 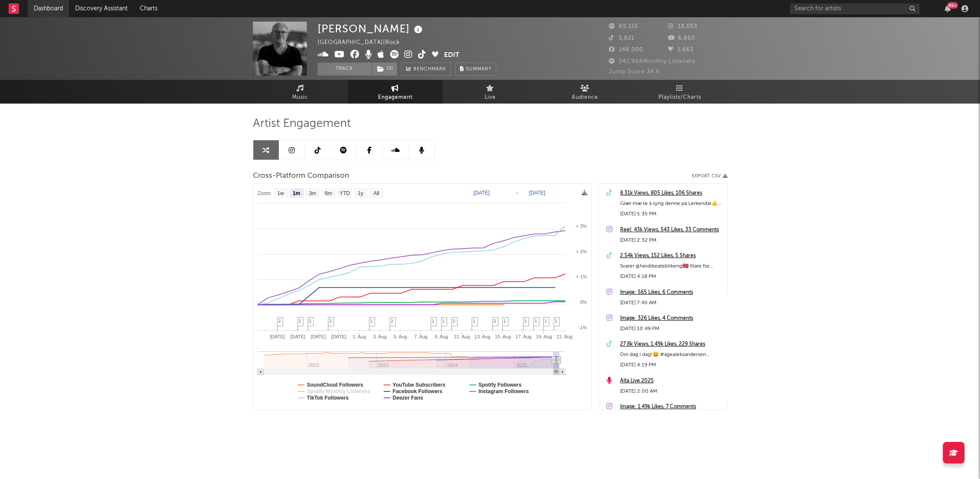 What do you see at coordinates (360, 193) in the screenshot?
I see `text: 1y` at bounding box center [360, 193].